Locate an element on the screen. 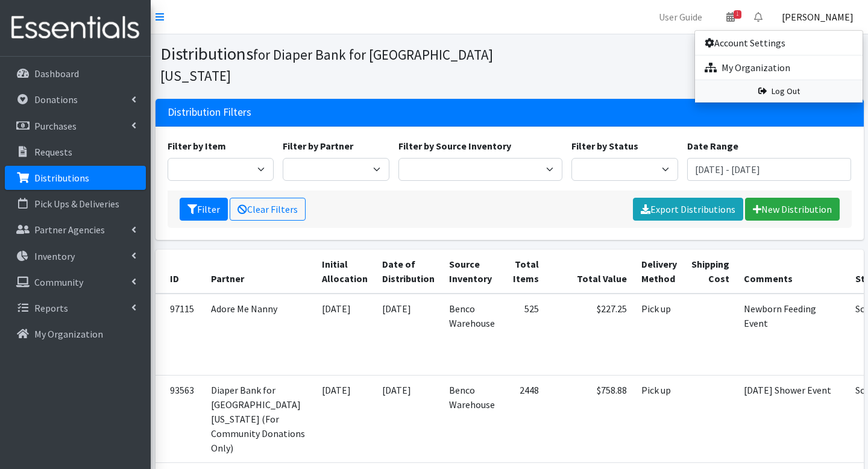  label: Filter by Partner is located at coordinates (318, 145).